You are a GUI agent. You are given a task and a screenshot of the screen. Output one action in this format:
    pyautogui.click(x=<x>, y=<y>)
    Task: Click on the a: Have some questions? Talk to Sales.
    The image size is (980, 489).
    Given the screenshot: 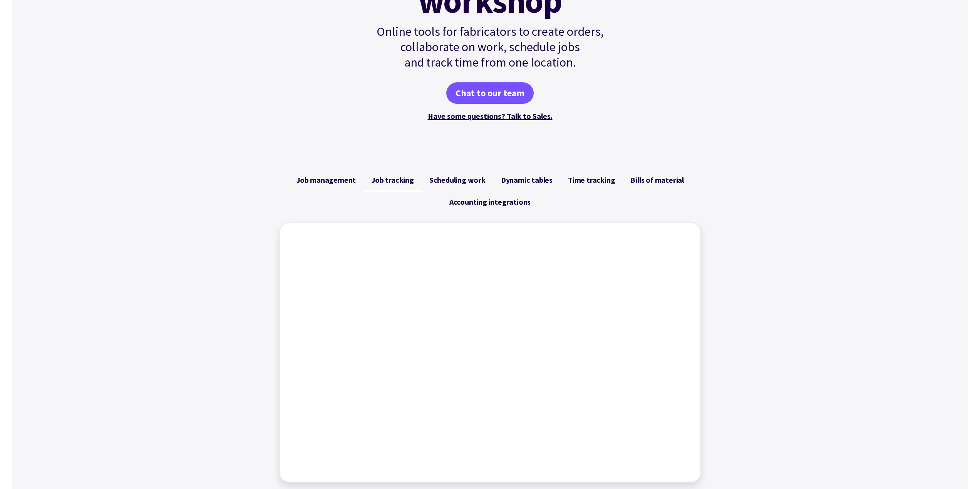 What is the action you would take?
    pyautogui.click(x=490, y=116)
    